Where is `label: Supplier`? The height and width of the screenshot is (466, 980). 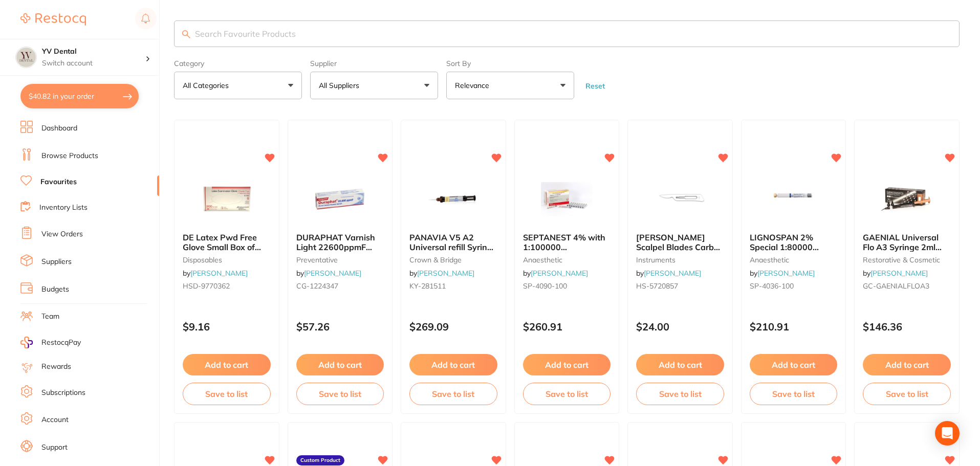 label: Supplier is located at coordinates (374, 64).